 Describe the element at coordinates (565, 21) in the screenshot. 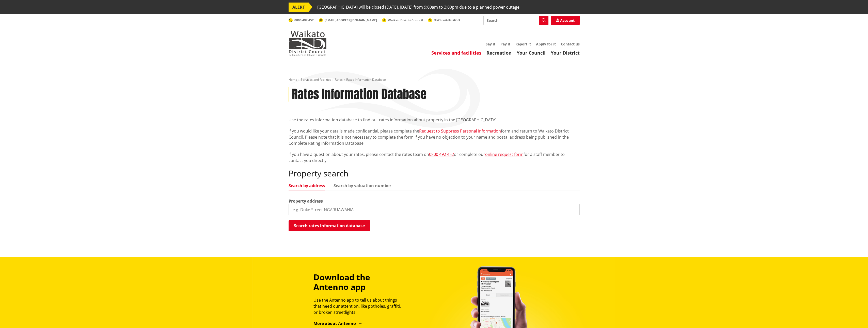

I see `a: Account` at that location.